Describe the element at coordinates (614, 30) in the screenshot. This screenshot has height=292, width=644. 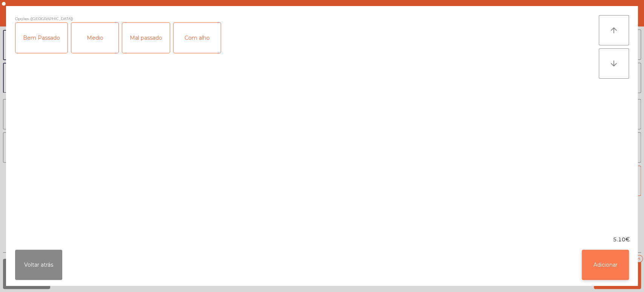
I see `button: arrow_upward` at that location.